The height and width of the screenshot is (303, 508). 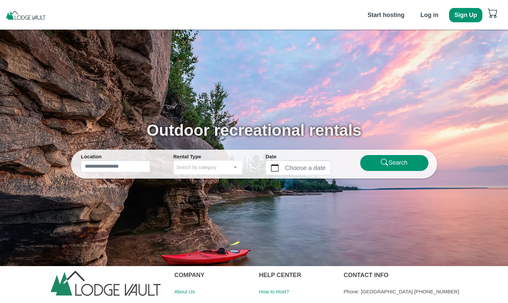 I want to click on b: Sign Up, so click(x=466, y=15).